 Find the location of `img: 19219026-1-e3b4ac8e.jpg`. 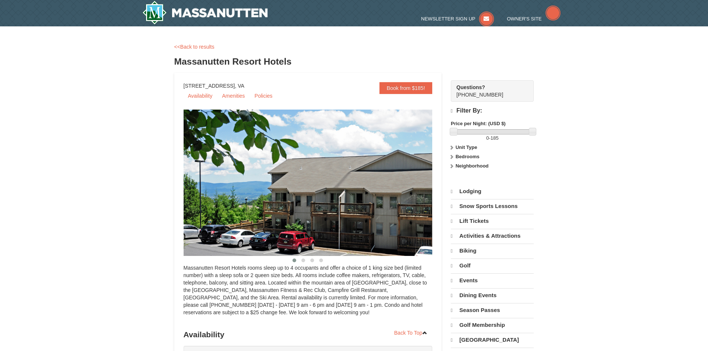

img: 19219026-1-e3b4ac8e.jpg is located at coordinates (317, 183).